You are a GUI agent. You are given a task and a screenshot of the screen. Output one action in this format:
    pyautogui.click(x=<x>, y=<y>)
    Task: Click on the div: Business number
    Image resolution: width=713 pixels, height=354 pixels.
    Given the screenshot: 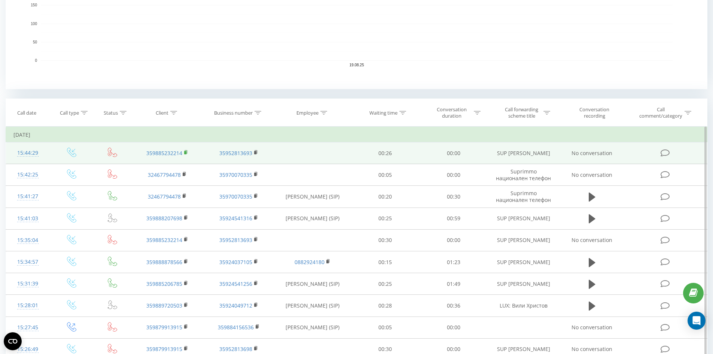 What is the action you would take?
    pyautogui.click(x=233, y=113)
    